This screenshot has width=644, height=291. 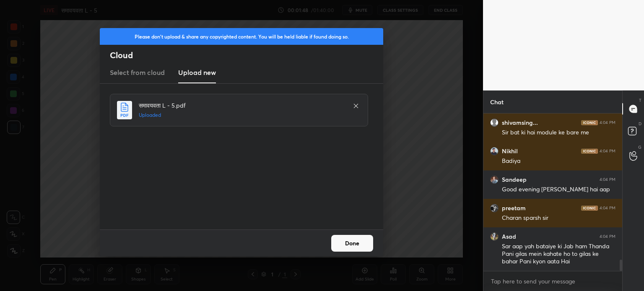 I want to click on h6: shivamsing..., so click(x=520, y=123).